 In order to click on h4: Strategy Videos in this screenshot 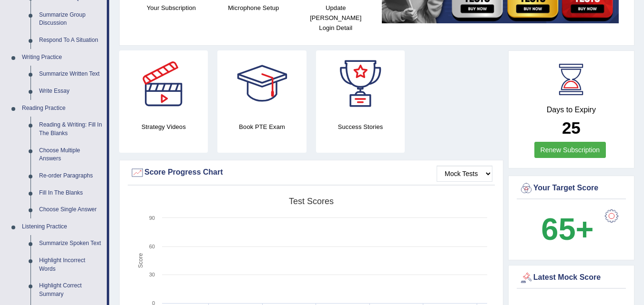, I will do `click(164, 127)`.